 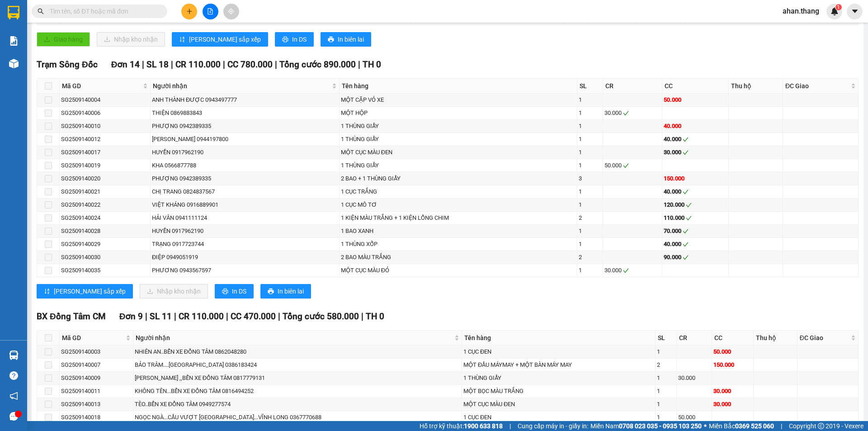 I want to click on div: HẢI VÂN 0941111124, so click(x=245, y=218).